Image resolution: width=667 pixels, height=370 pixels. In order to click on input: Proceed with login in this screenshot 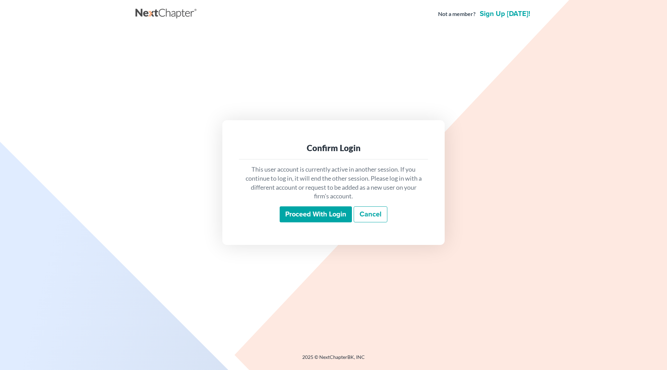, I will do `click(316, 214)`.